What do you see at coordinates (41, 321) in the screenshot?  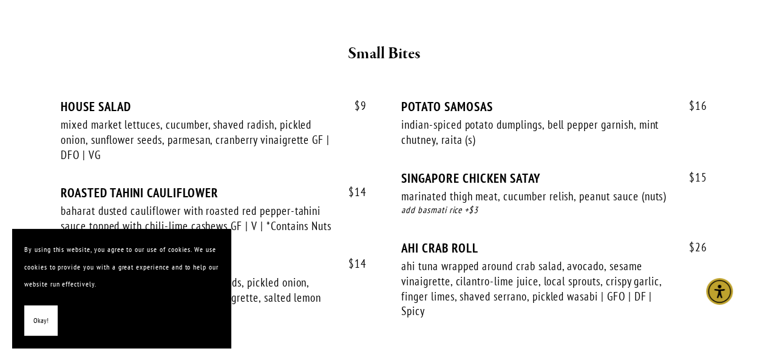 I see `span: Okay!` at bounding box center [41, 321].